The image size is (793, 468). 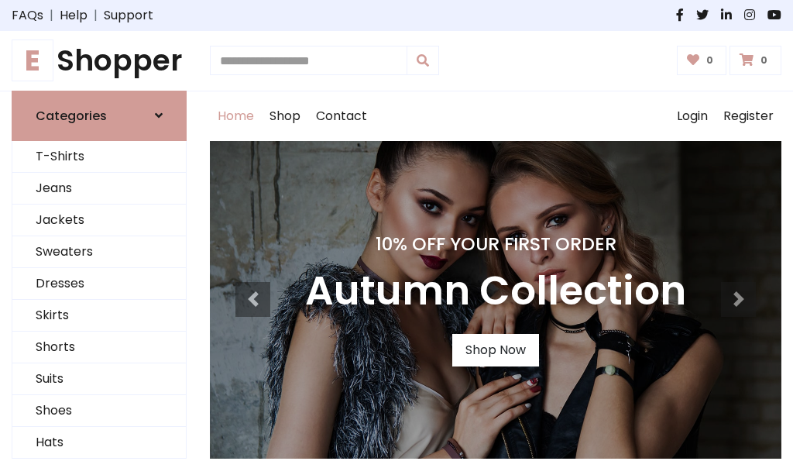 I want to click on a: Jeans, so click(x=99, y=188).